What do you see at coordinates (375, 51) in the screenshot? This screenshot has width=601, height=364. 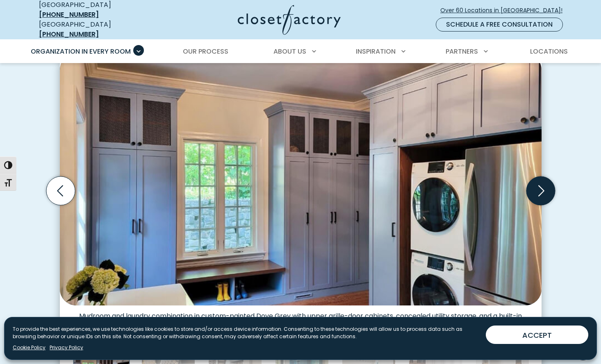 I see `span: Inspiration` at bounding box center [375, 51].